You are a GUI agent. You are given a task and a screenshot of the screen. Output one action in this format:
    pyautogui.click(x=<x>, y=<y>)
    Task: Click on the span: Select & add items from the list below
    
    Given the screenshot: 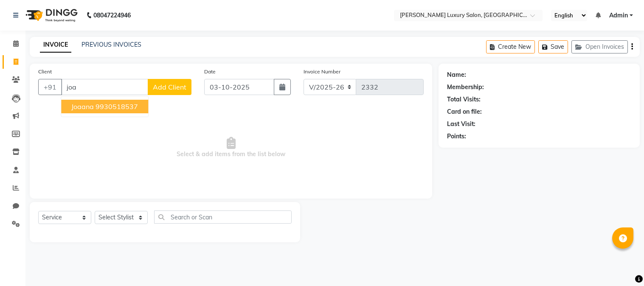 What is the action you would take?
    pyautogui.click(x=231, y=148)
    